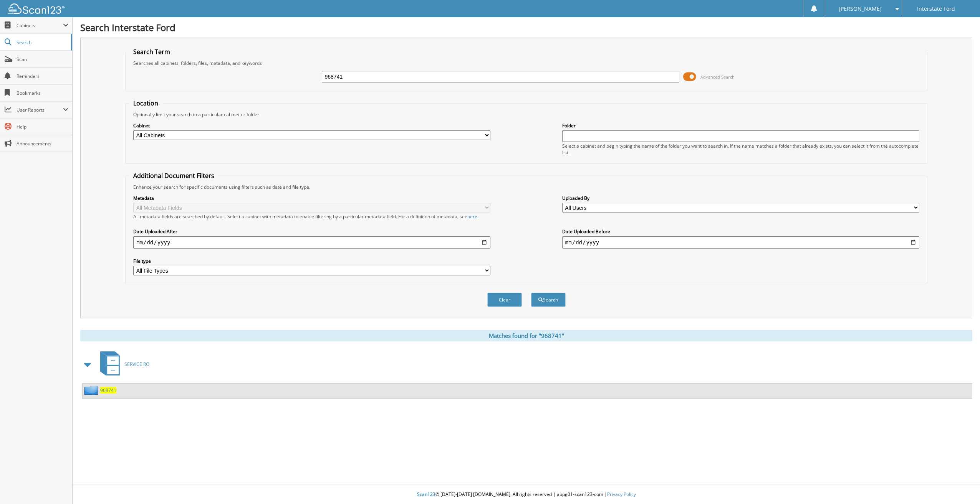 The image size is (980, 504). I want to click on span: 968741, so click(108, 390).